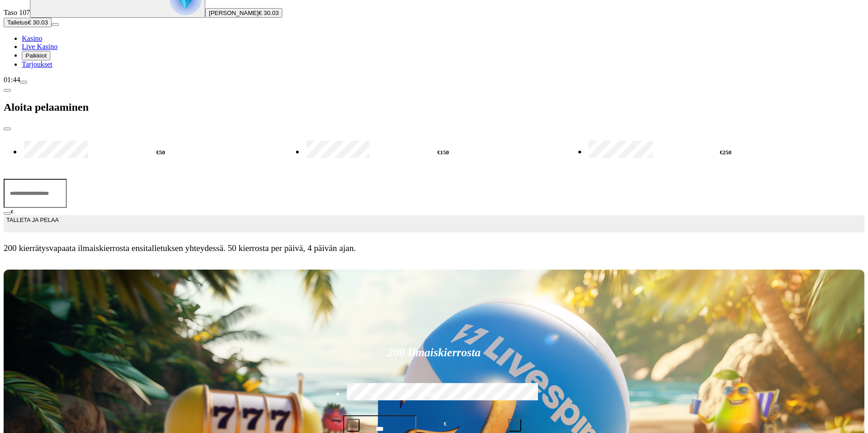 The height and width of the screenshot is (433, 868). I want to click on button: minus icon, so click(353, 425).